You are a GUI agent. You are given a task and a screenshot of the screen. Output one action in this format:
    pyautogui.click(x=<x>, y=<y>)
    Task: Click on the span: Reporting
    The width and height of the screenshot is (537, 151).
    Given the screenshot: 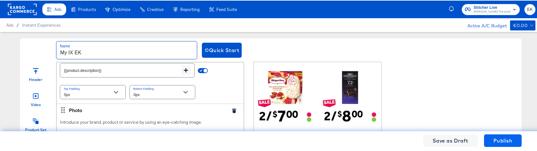 What is the action you would take?
    pyautogui.click(x=190, y=9)
    